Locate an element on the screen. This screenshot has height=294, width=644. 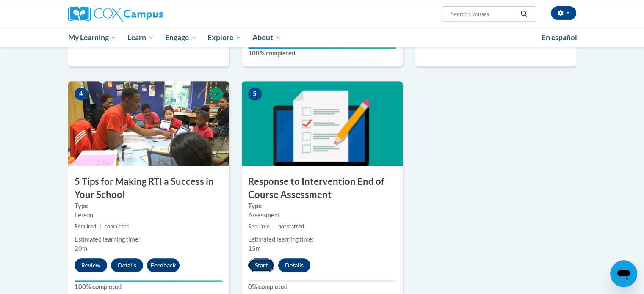
span: About is located at coordinates (267, 38).